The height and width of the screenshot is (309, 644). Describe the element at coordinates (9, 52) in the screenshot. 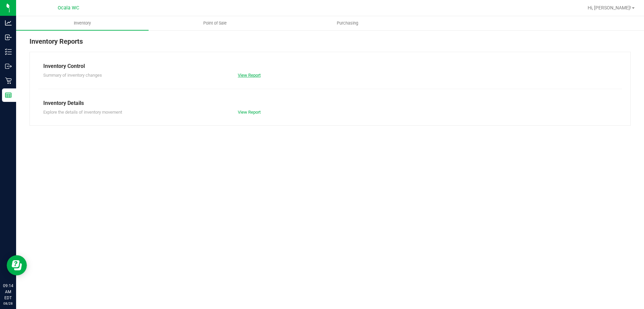

I see `inline-svg: Inventory` at that location.